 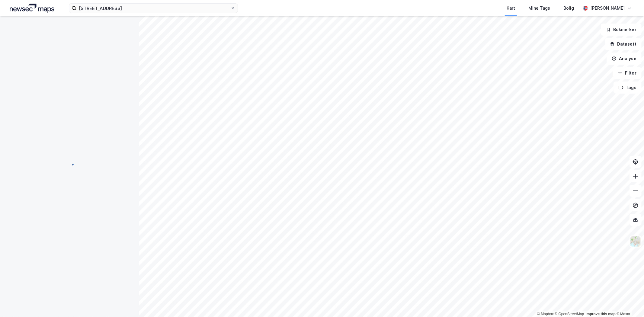 What do you see at coordinates (627, 73) in the screenshot?
I see `button: Filter` at bounding box center [627, 73].